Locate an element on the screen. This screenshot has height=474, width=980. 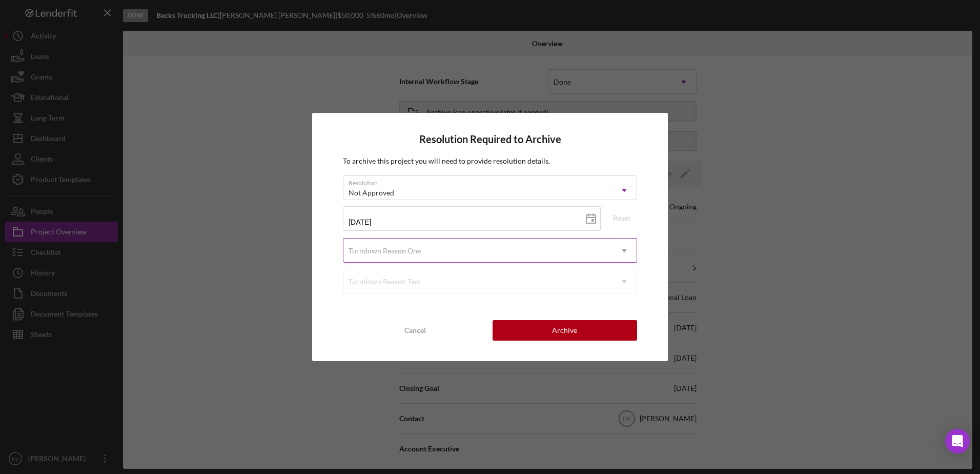
div: Not Approved is located at coordinates (371, 193).